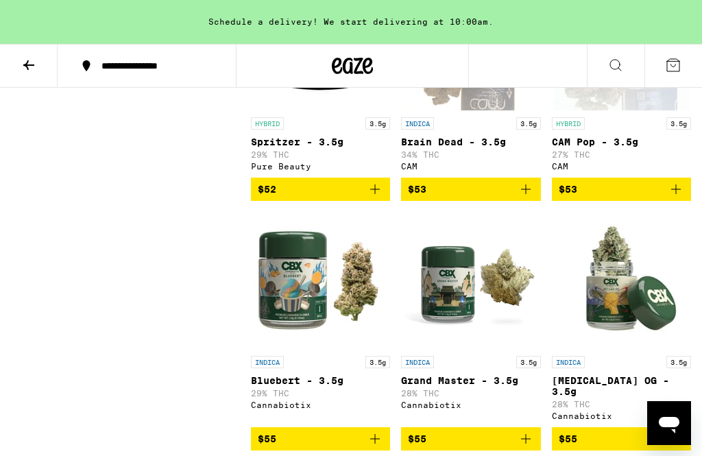 The height and width of the screenshot is (456, 702). Describe the element at coordinates (621, 142) in the screenshot. I see `p: CAM Pop - 3.5g` at that location.